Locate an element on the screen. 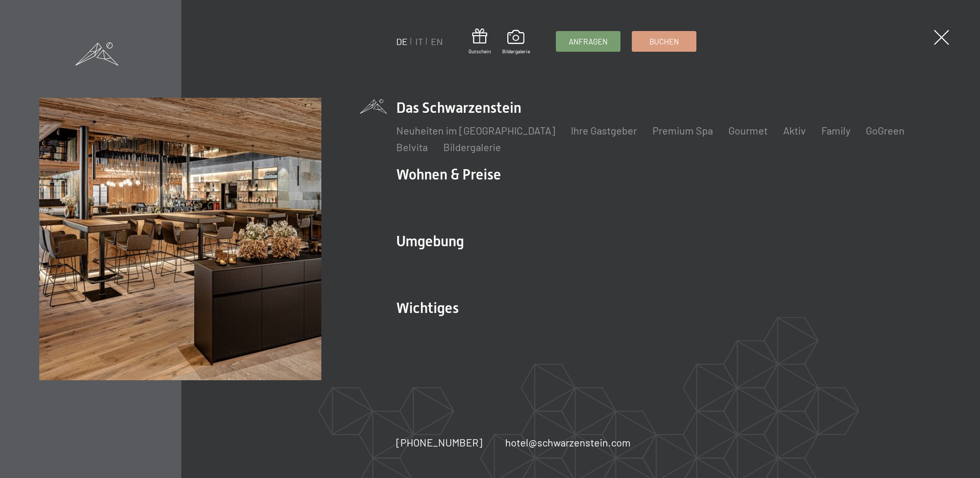 This screenshot has height=478, width=980. span: Buchen is located at coordinates (664, 42).